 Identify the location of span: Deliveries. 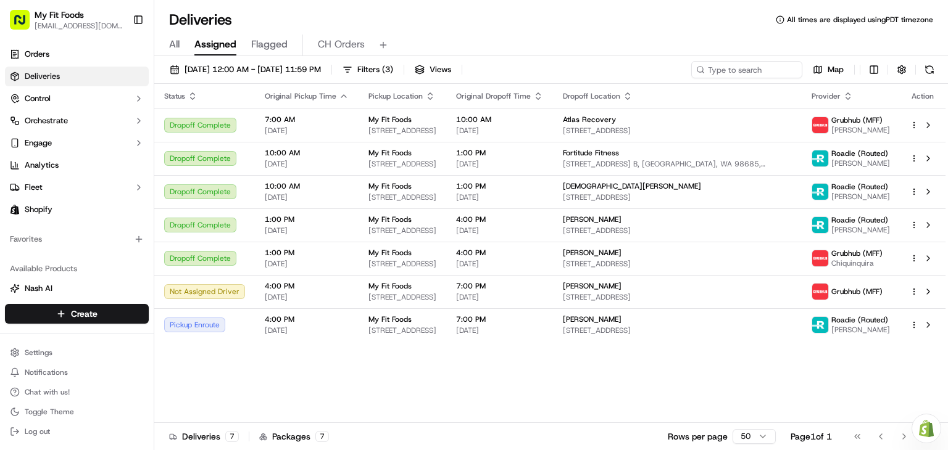
(42, 77).